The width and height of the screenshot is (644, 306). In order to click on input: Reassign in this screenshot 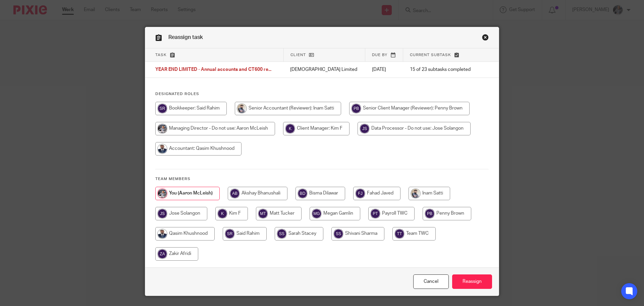, I will do `click(472, 281)`.